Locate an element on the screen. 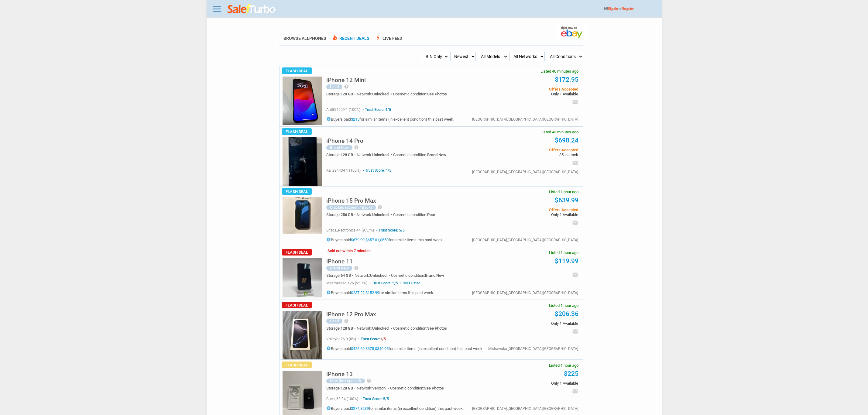  div: Cracked (Screen / Back) is located at coordinates (351, 208).